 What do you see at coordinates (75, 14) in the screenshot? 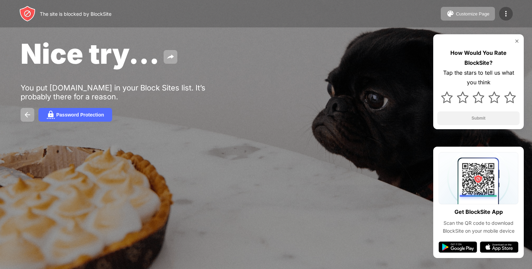
I see `div: The site is blocked by BlockSite` at bounding box center [75, 14].